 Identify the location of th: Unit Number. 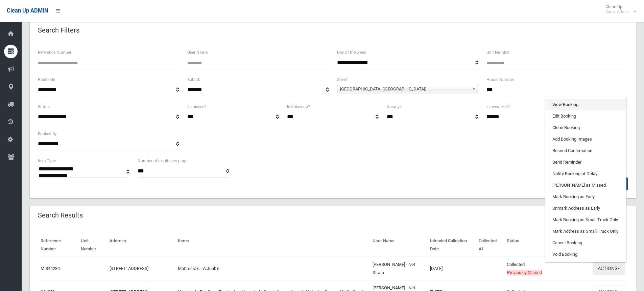
(92, 245).